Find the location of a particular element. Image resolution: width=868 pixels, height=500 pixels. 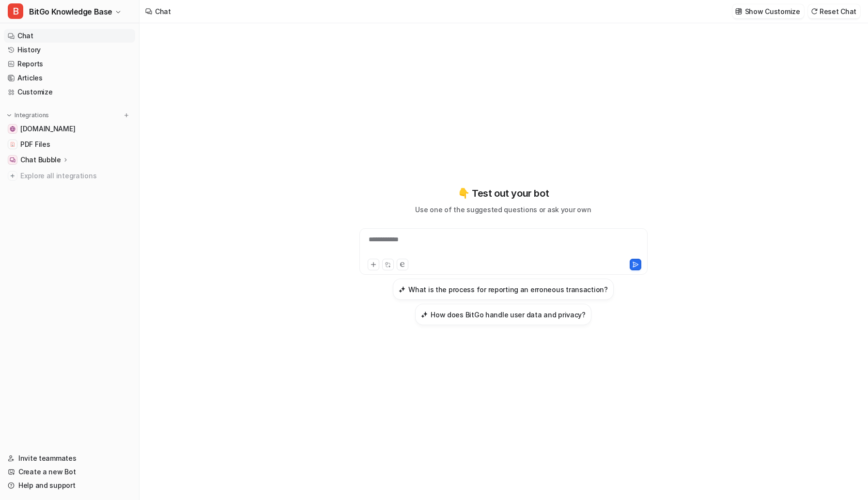

a: Explore all integrations is located at coordinates (70, 176).